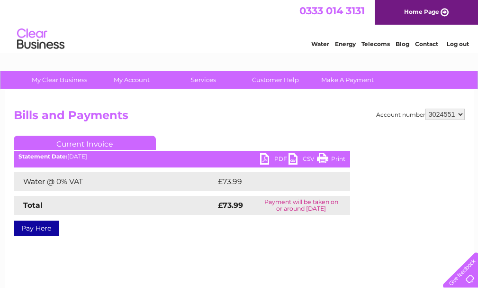 This screenshot has width=478, height=288. Describe the element at coordinates (376, 44) in the screenshot. I see `a: Telecoms` at that location.